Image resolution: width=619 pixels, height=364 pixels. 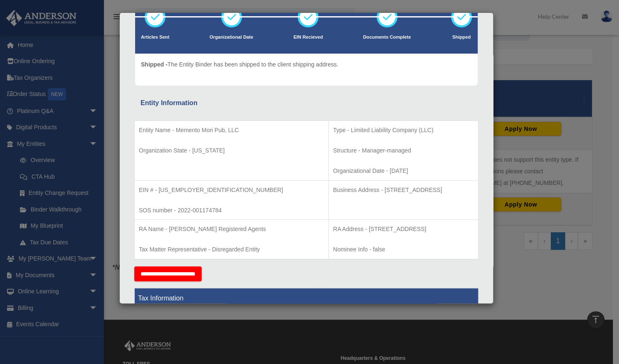 What do you see at coordinates (154, 64) in the screenshot?
I see `span: Shipped -` at bounding box center [154, 64].